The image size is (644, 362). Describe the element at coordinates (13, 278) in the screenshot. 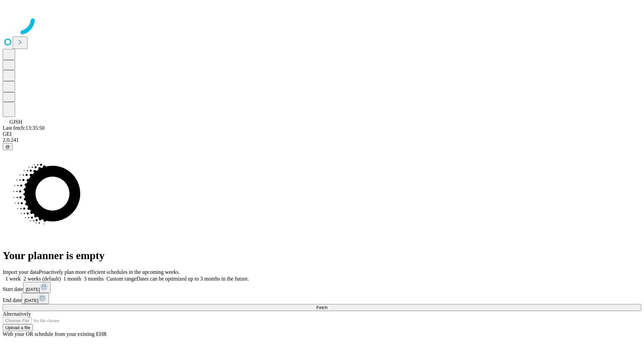

I see `span: 1 week` at that location.